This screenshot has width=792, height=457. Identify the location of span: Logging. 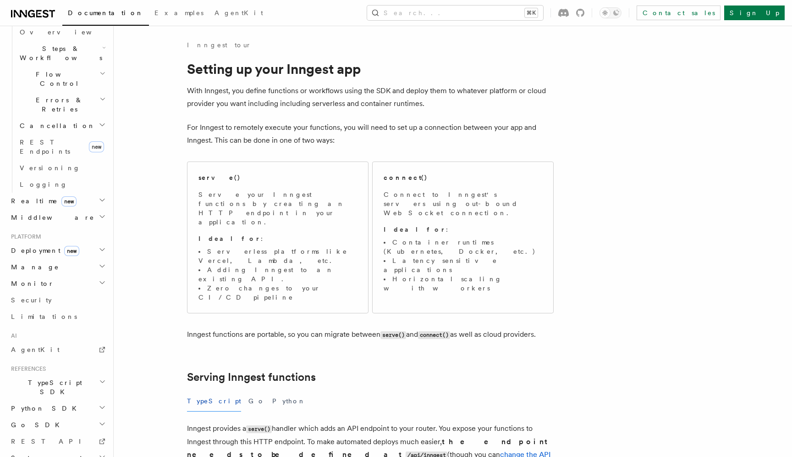
(44, 184).